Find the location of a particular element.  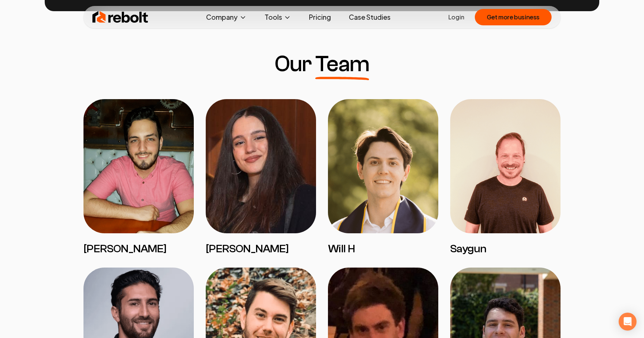

button: Get more business is located at coordinates (513, 17).